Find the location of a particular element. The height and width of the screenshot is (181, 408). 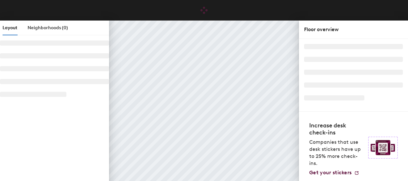

span: Get your stickers is located at coordinates (330, 172).